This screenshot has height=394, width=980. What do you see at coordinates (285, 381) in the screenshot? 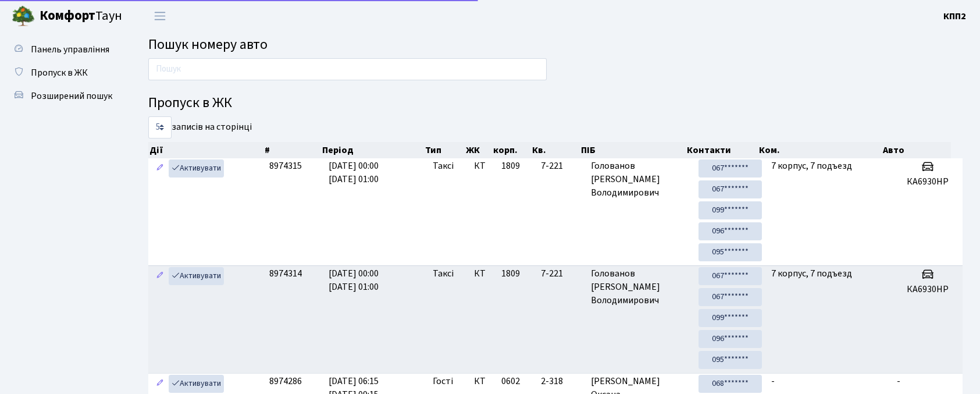
I see `span: 8974286` at bounding box center [285, 381].